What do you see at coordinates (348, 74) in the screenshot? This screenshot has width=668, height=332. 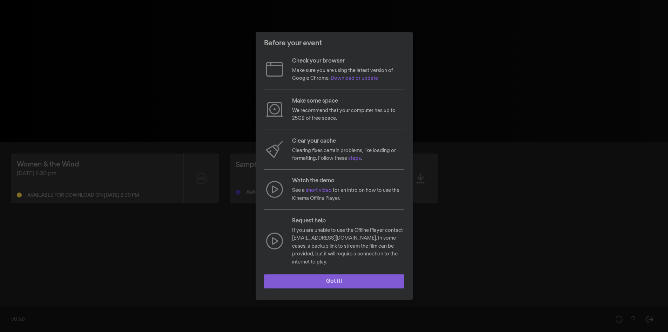 I see `p: Make sure you are using the latest version of Google Chrome.` at bounding box center [348, 74].